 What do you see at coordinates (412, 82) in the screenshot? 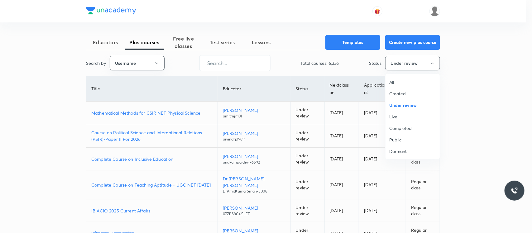
I see `span: All` at bounding box center [412, 82].